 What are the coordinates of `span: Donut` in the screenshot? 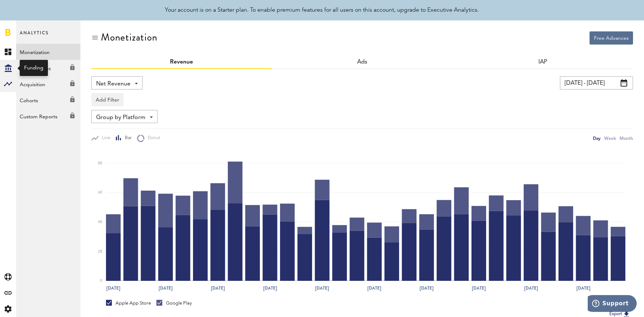 It's located at (152, 138).